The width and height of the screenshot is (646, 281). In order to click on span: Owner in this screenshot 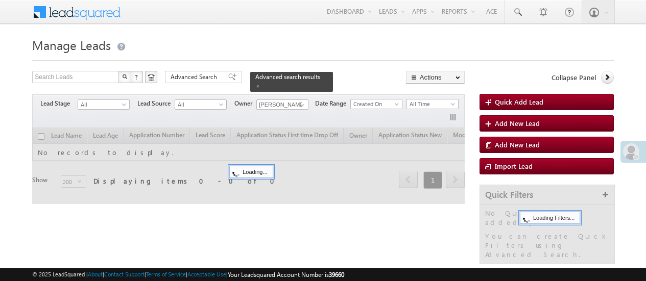, I will do `click(245, 104)`.